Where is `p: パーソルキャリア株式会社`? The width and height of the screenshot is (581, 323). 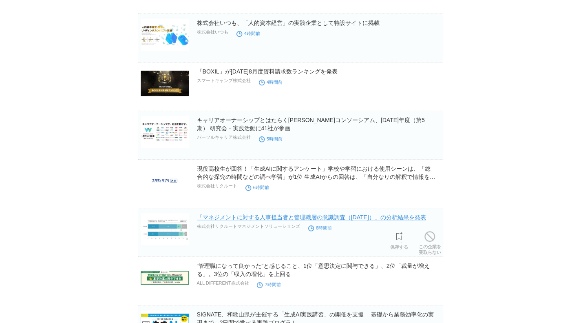
p: パーソルキャリア株式会社 is located at coordinates (224, 137).